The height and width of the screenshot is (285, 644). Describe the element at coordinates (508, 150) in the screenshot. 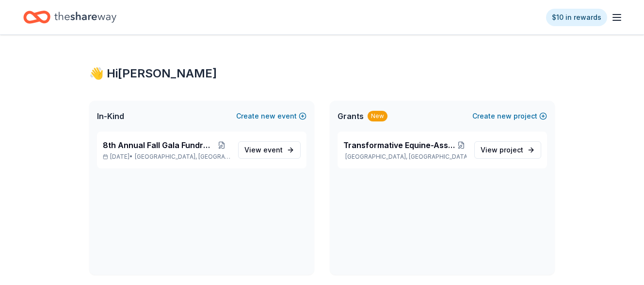

I see `a: View project` at that location.